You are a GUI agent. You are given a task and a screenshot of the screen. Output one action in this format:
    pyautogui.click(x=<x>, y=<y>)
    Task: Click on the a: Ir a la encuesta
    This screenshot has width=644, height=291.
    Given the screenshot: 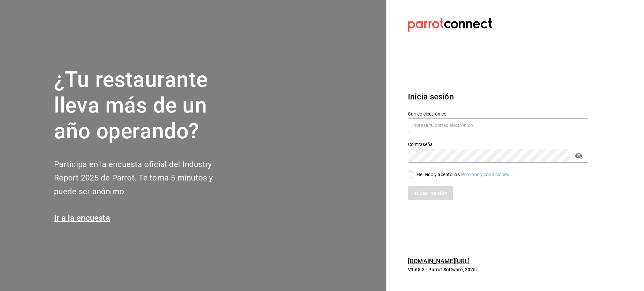 What is the action you would take?
    pyautogui.click(x=82, y=218)
    